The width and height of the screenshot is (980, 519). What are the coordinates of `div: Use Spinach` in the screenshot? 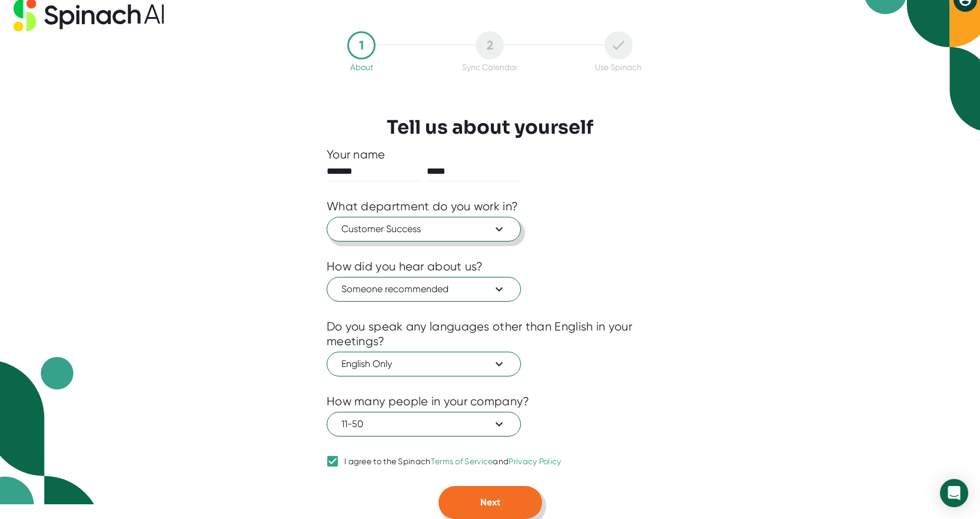 It's located at (618, 67).